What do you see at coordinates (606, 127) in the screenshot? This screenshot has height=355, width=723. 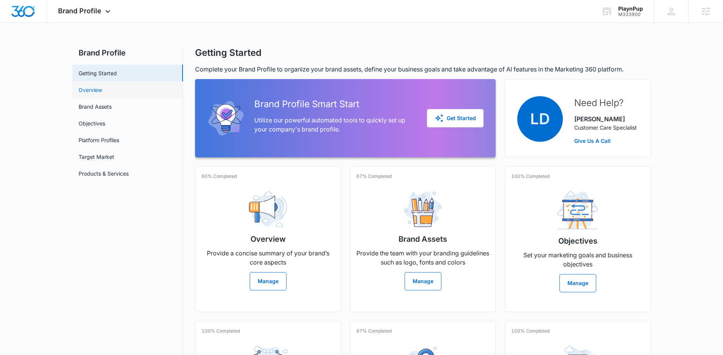 I see `p: Customer Care Specialist` at bounding box center [606, 127].